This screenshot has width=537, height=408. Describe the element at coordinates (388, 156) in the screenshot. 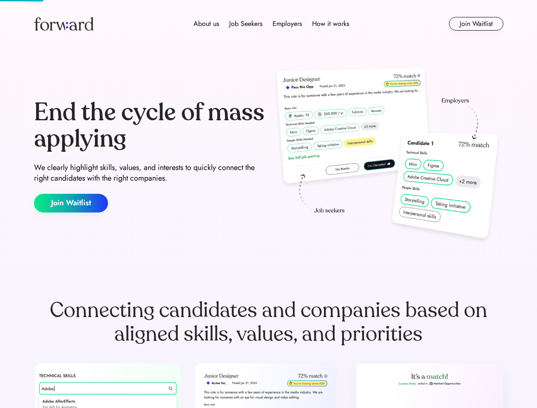

I see `img: hero-image.png` at that location.